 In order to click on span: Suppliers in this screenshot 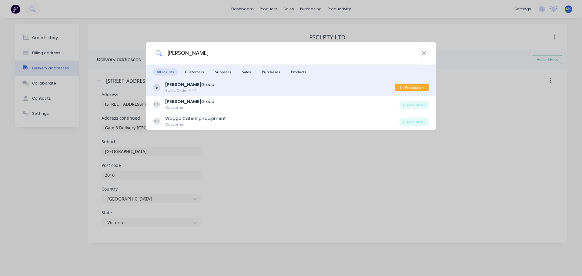, I will do `click(223, 72)`.